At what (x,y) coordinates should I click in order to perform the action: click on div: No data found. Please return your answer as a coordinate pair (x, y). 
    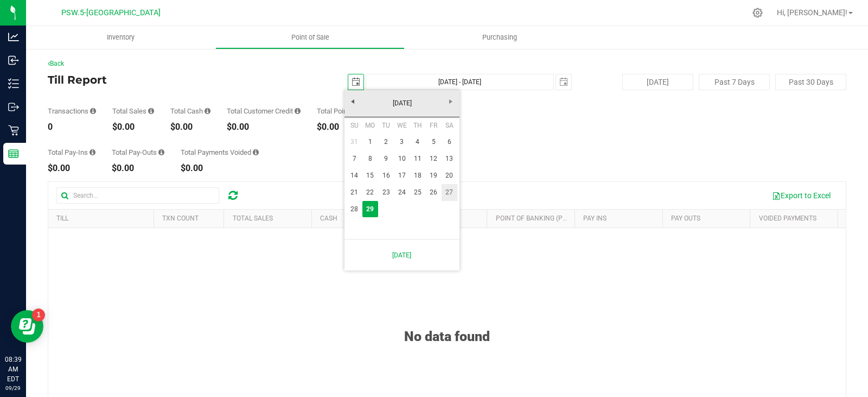
    Looking at the image, I should click on (447, 323).